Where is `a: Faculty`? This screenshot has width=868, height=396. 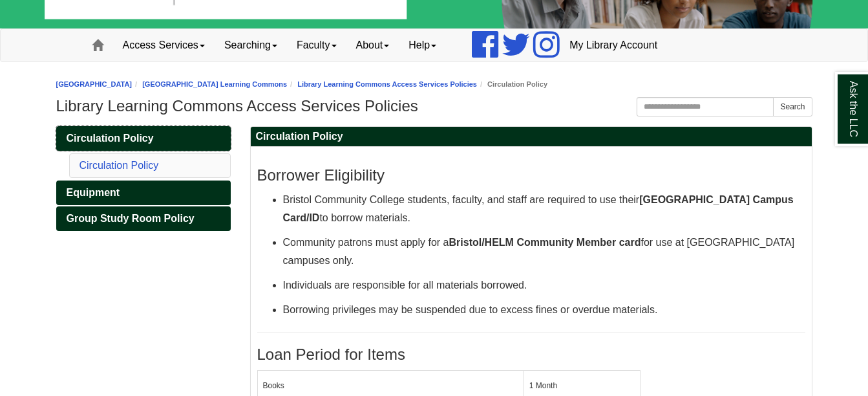
a: Faculty is located at coordinates (317, 45).